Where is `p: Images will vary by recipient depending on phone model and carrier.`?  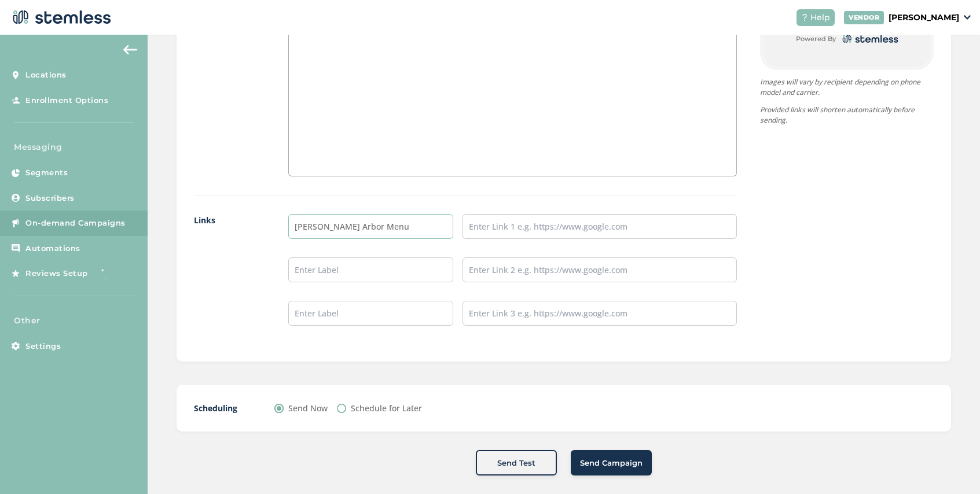 p: Images will vary by recipient depending on phone model and carrier. is located at coordinates (847, 87).